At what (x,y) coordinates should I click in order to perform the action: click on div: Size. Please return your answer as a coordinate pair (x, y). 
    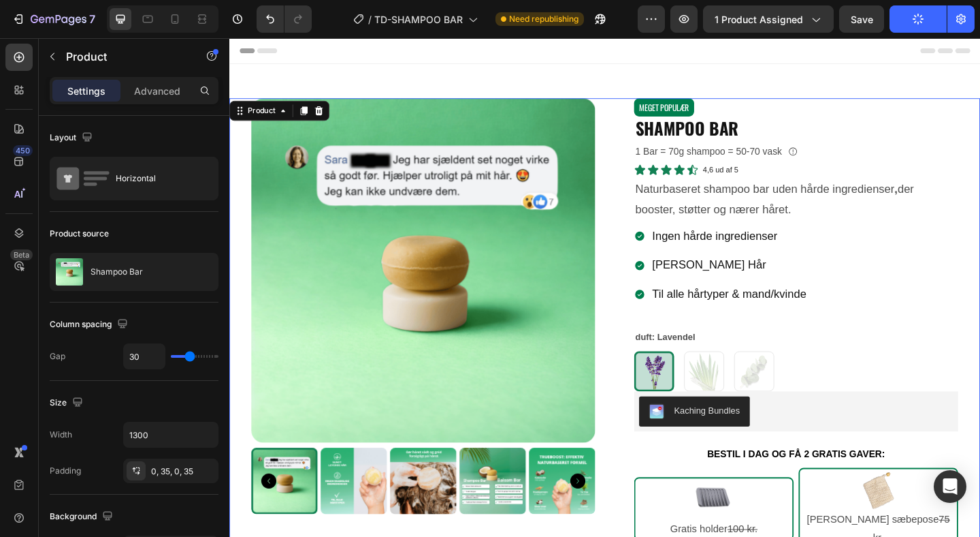
    Looking at the image, I should click on (68, 402).